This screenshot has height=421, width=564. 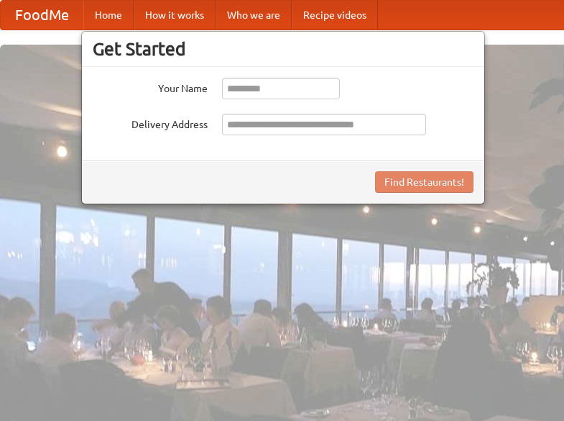 I want to click on a: How it works, so click(x=175, y=15).